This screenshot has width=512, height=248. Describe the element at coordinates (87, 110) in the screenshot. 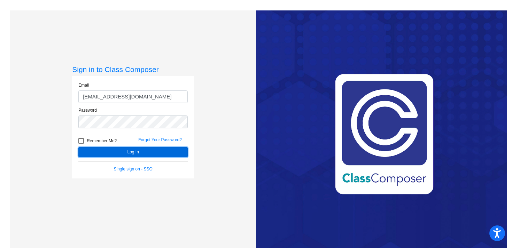

I see `label: Password` at that location.